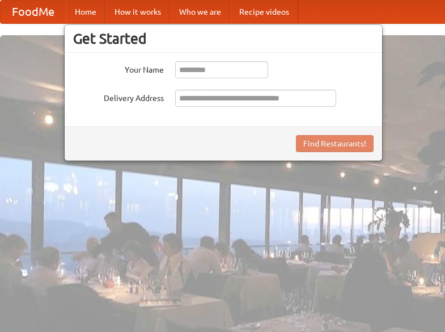 The width and height of the screenshot is (445, 332). What do you see at coordinates (223, 39) in the screenshot?
I see `h3: Get Started` at bounding box center [223, 39].